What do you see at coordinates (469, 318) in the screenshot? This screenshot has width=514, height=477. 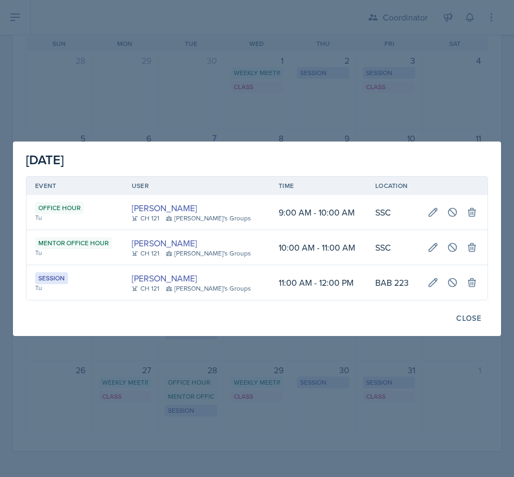 I see `button: Close` at bounding box center [469, 318].